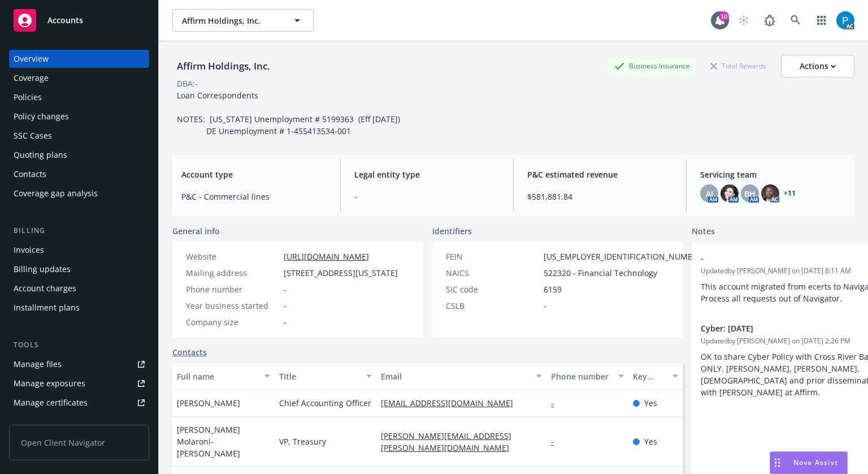  Describe the element at coordinates (492, 289) in the screenshot. I see `div: SIC code` at that location.